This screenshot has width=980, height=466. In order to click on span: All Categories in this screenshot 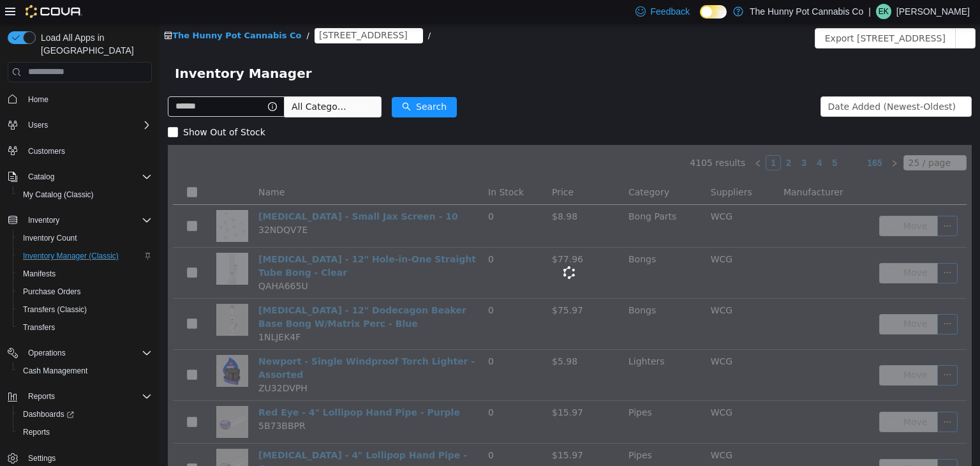, I will do `click(161, 83)`.